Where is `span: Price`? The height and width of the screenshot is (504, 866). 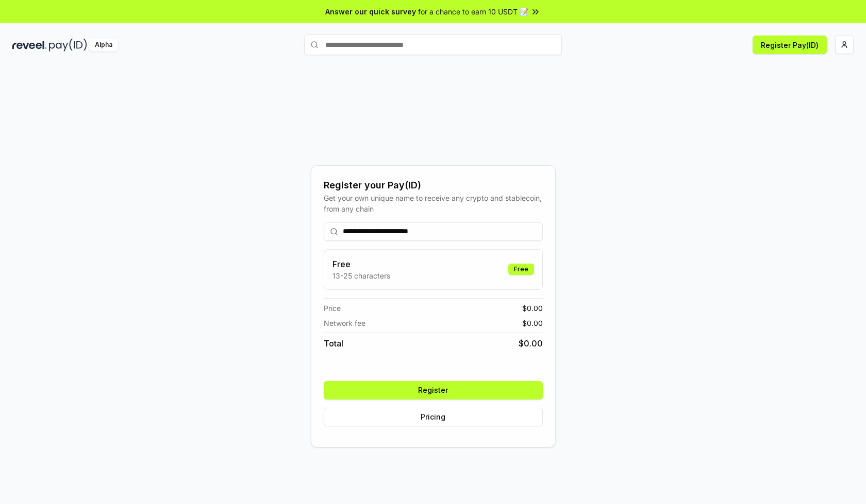
span: Price is located at coordinates (332, 308).